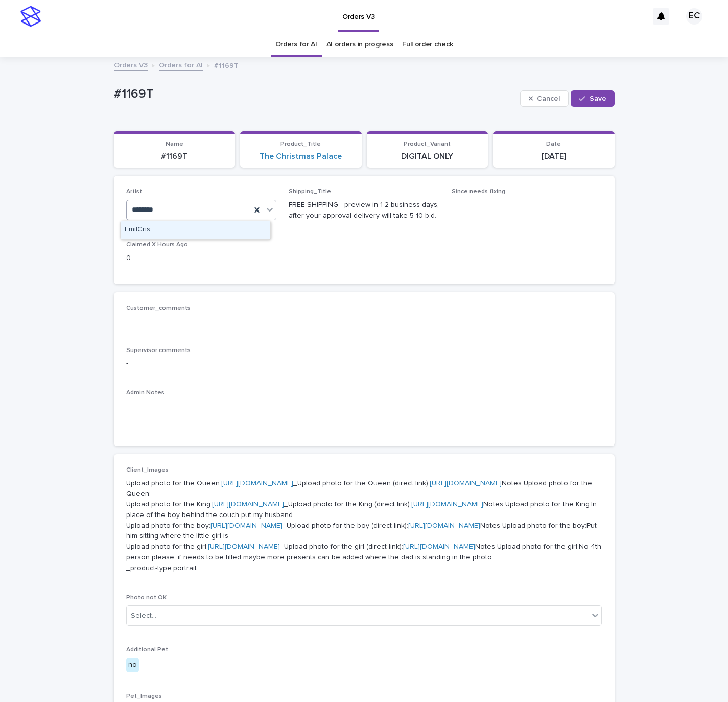 Image resolution: width=728 pixels, height=702 pixels. What do you see at coordinates (545, 99) in the screenshot?
I see `button: Cancel` at bounding box center [545, 99].